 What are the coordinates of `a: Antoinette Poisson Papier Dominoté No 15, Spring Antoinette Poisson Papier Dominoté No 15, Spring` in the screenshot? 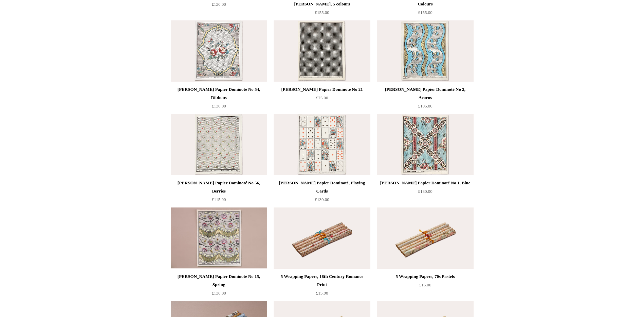 It's located at (219, 238).